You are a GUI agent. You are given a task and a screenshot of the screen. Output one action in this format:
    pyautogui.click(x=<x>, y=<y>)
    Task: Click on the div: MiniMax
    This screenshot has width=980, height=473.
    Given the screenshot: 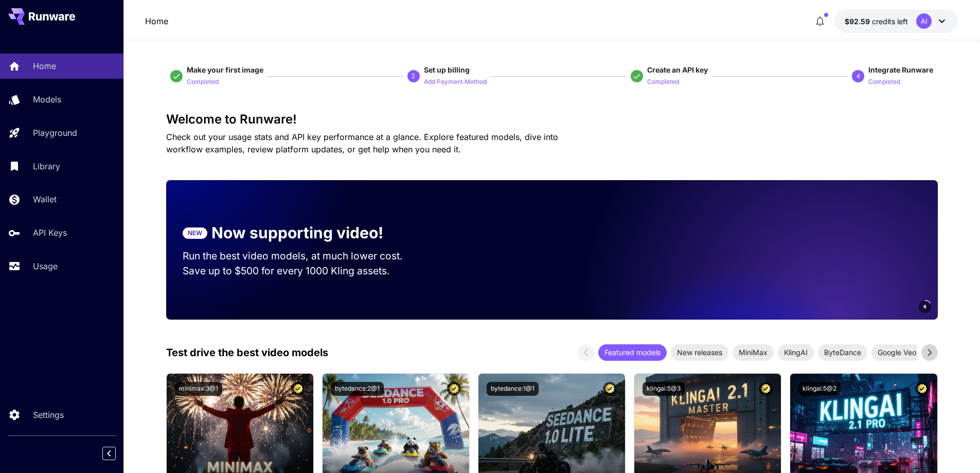 What is the action you would take?
    pyautogui.click(x=753, y=352)
    